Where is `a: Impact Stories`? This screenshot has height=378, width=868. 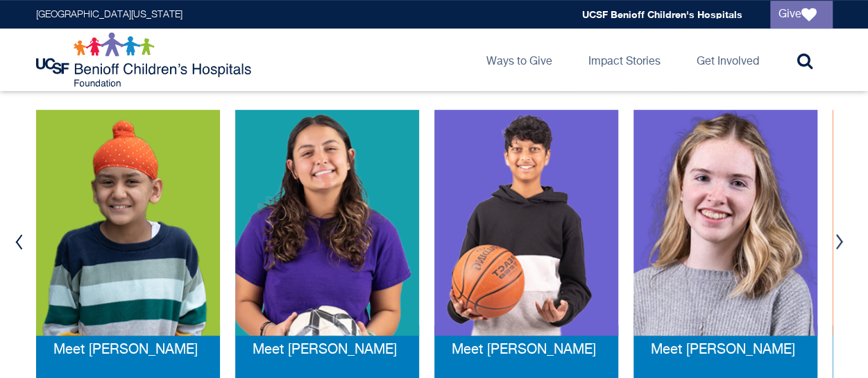 a: Impact Stories is located at coordinates (625, 60).